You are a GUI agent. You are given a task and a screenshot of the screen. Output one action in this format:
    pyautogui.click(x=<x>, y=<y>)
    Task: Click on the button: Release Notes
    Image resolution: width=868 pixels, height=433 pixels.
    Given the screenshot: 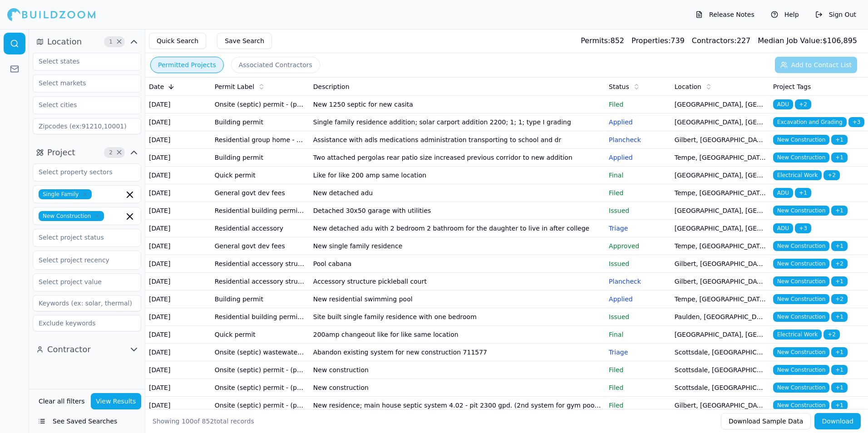 What is the action you would take?
    pyautogui.click(x=725, y=15)
    